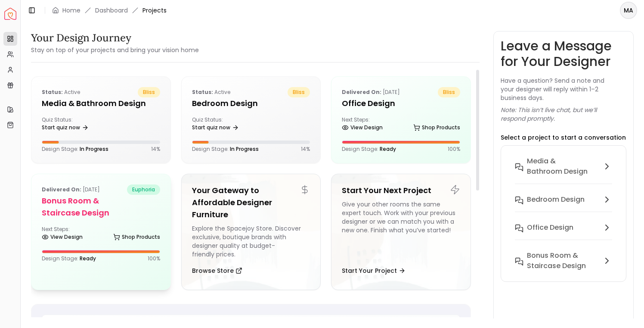  Describe the element at coordinates (564, 115) in the screenshot. I see `p: Note: This isn’t live chat, but we’ll respond promptly.` at that location.